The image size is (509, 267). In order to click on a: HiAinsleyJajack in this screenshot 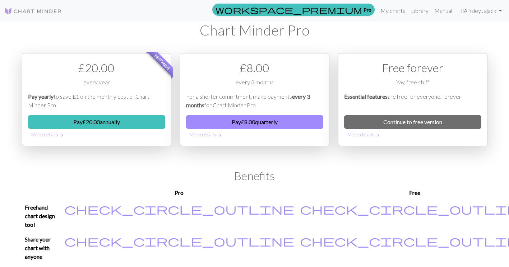, I will do `click(480, 11)`.